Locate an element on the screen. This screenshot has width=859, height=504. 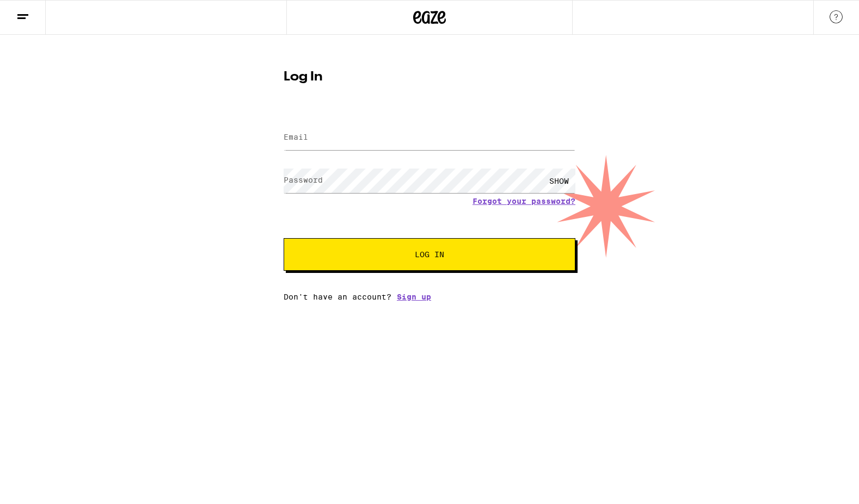
a: Sign up is located at coordinates (413, 297).